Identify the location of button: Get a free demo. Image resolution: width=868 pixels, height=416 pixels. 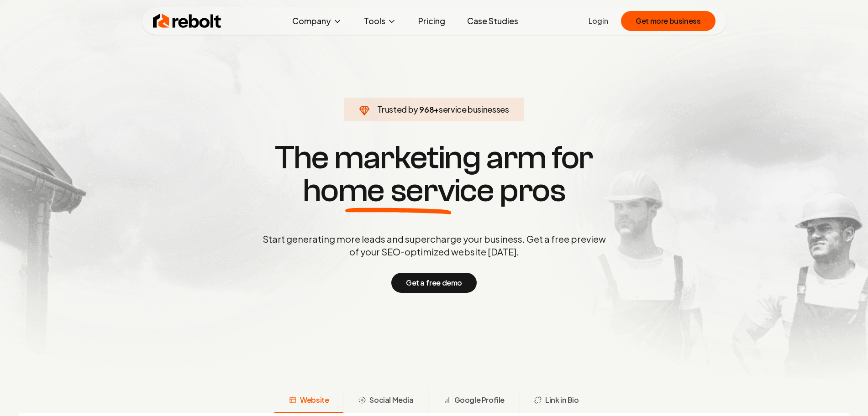
(433, 283).